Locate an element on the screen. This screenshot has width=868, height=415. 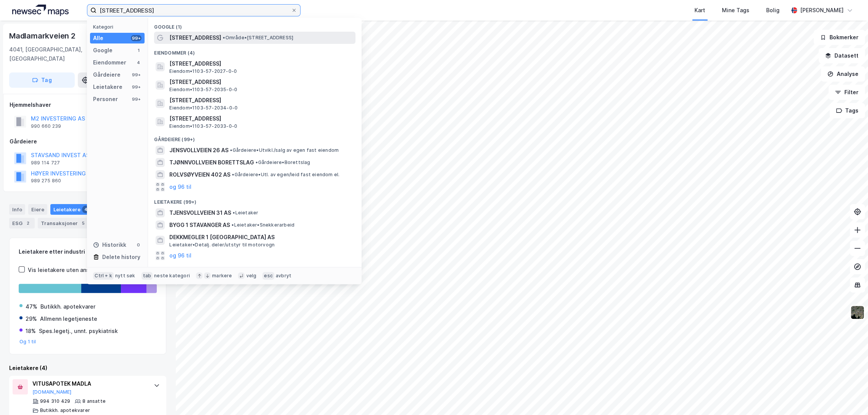
div: Personer is located at coordinates (105, 99).